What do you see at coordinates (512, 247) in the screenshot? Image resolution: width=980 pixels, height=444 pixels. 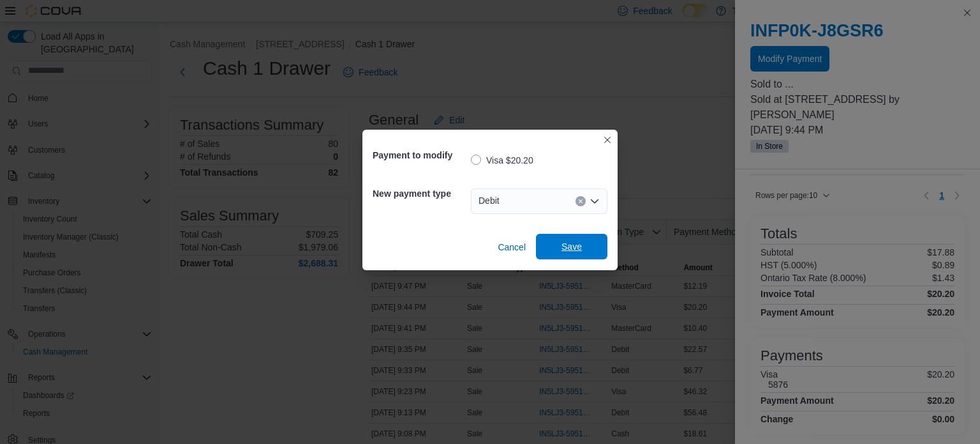 I see `button: Cancel` at bounding box center [512, 247].